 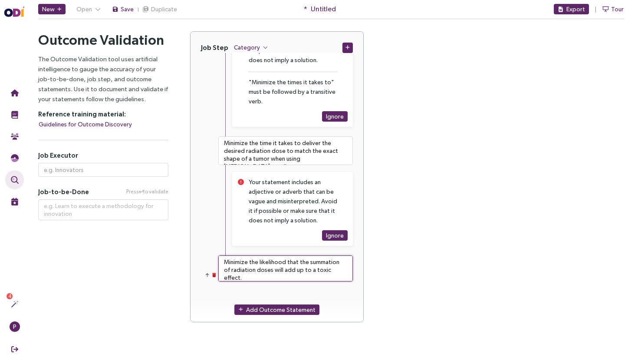 I want to click on img: Outcome Validation, so click(x=15, y=180).